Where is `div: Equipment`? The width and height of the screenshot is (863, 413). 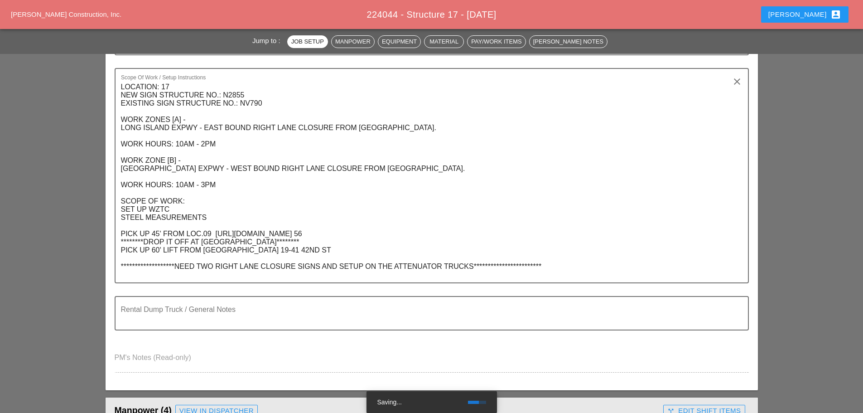 div: Equipment is located at coordinates (399, 42).